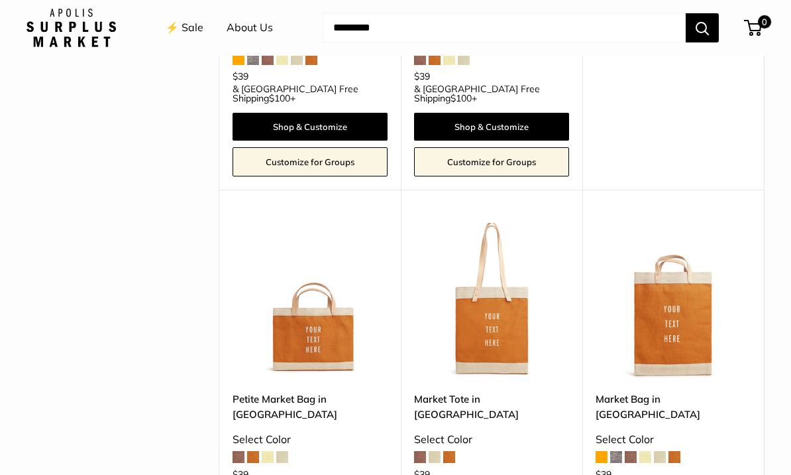  What do you see at coordinates (310, 300) in the screenshot?
I see `img: Petite Market Bag in Cognac` at bounding box center [310, 300].